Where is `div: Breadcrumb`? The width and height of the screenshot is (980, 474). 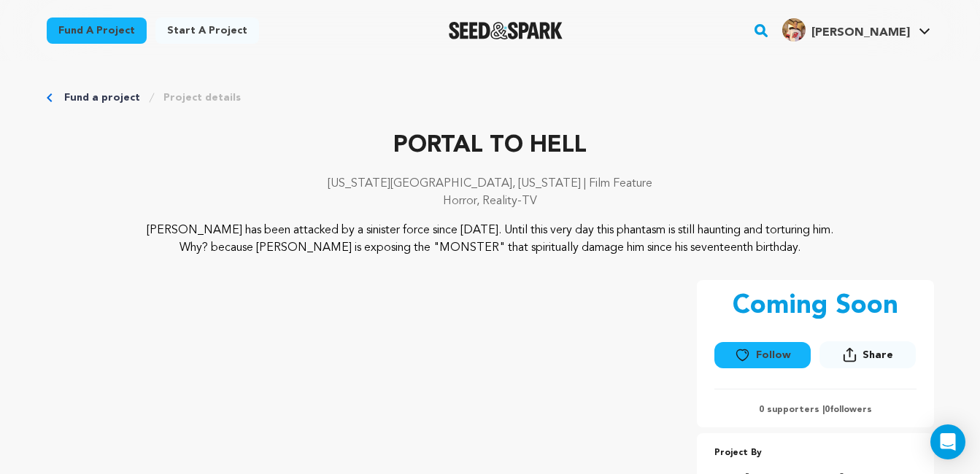
div: Breadcrumb is located at coordinates (491, 98).